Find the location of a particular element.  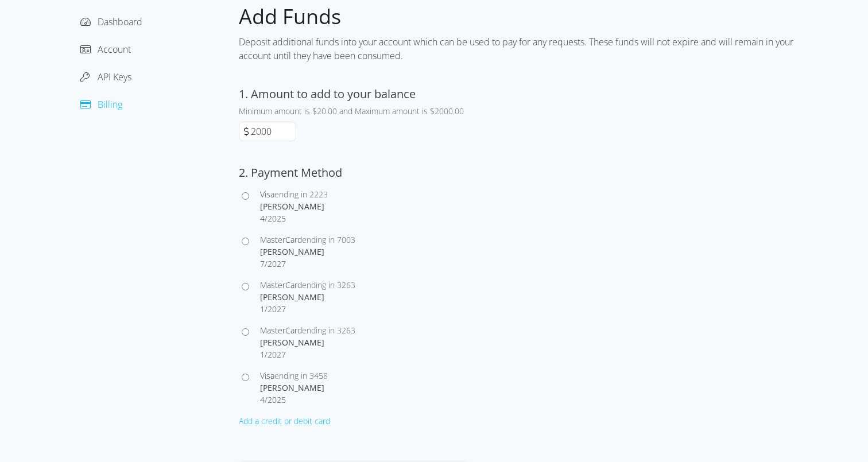

span: Dashboard is located at coordinates (120, 22).